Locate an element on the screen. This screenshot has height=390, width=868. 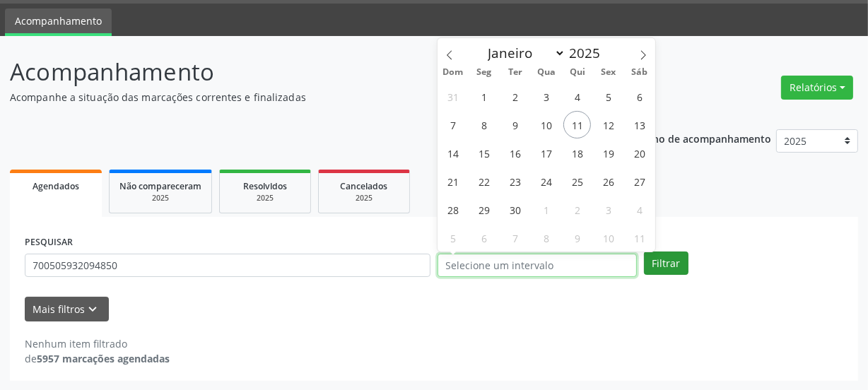
input: Nome, CNS is located at coordinates (228, 266).